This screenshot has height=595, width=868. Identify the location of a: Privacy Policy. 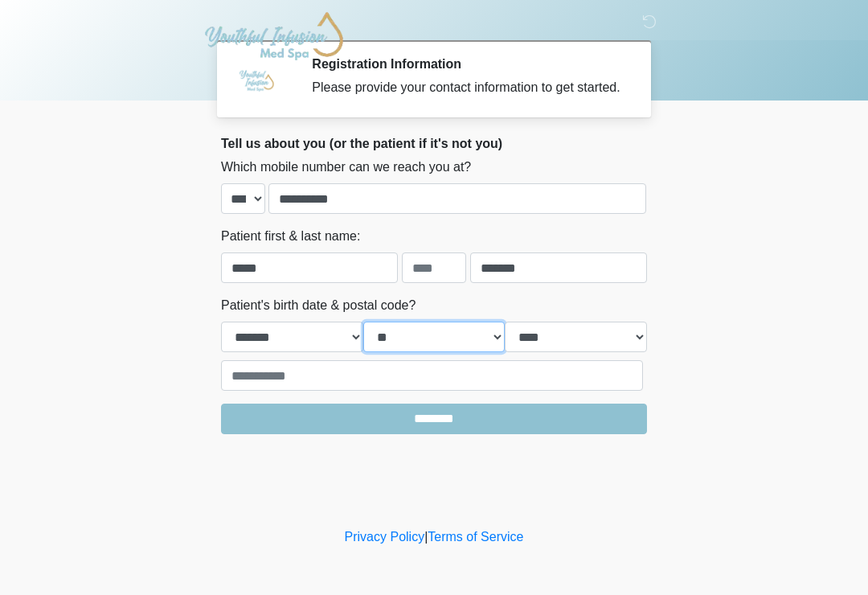
(385, 537).